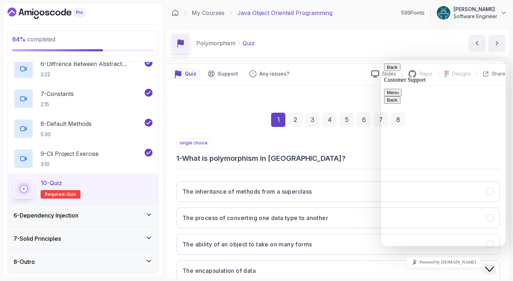  Describe the element at coordinates (19, 39) in the screenshot. I see `span: 64 %` at that location.